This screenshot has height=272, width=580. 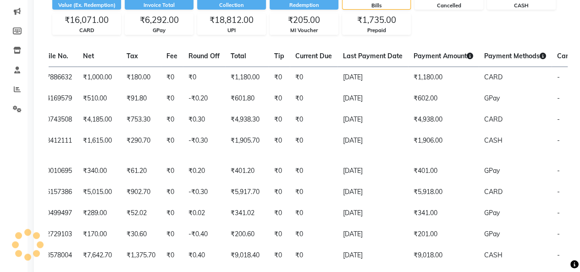 I want to click on div: MI Voucher, so click(x=304, y=30).